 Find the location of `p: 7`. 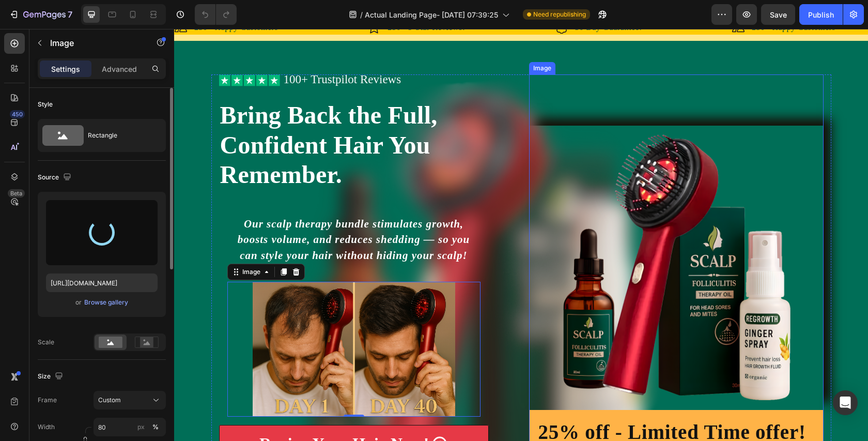

p: 7 is located at coordinates (70, 14).